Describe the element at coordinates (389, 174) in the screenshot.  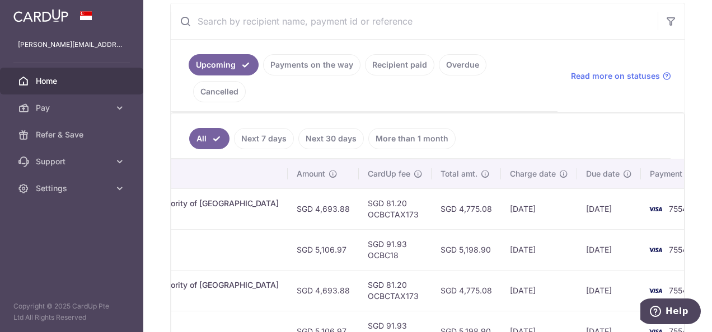
I see `span: CardUp fee` at that location.